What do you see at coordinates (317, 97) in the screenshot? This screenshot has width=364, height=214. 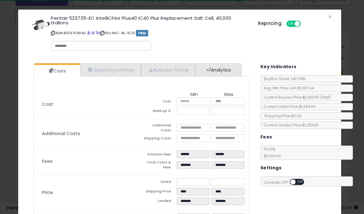 I see `span: $1,283.65` at bounding box center [317, 97].